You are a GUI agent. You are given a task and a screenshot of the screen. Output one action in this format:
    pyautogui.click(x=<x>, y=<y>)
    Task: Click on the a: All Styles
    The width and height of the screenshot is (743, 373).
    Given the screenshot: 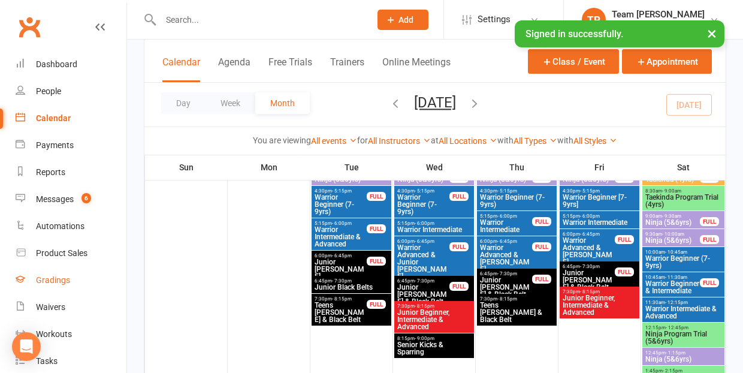 What is the action you would take?
    pyautogui.click(x=595, y=141)
    